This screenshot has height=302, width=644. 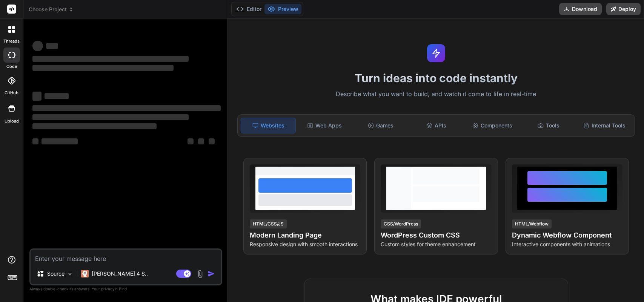 I want to click on div: APIs, so click(x=436, y=126).